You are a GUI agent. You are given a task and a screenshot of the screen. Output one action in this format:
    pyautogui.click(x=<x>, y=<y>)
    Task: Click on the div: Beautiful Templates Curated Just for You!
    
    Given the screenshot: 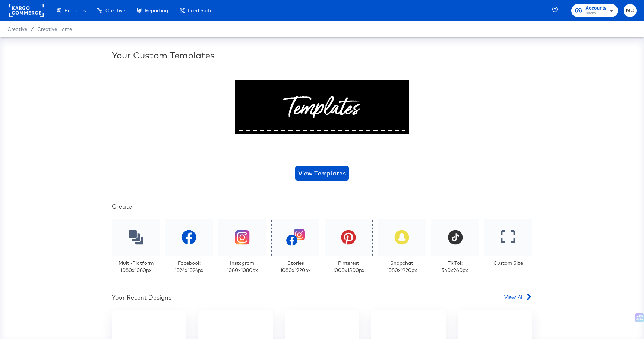 What is the action you would take?
    pyautogui.click(x=322, y=150)
    